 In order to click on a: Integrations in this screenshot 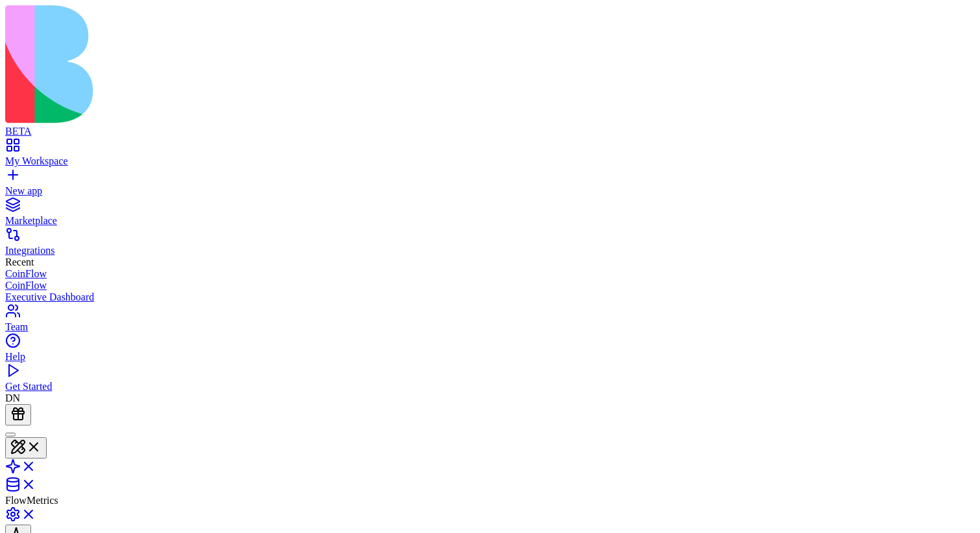, I will do `click(490, 245)`.